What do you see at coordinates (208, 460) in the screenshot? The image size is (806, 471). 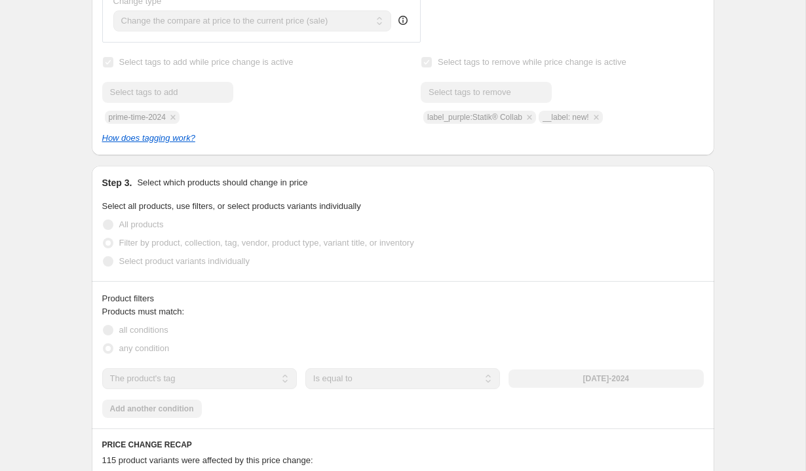 I see `span: 115 product variants were affected by this price change:` at bounding box center [208, 460].